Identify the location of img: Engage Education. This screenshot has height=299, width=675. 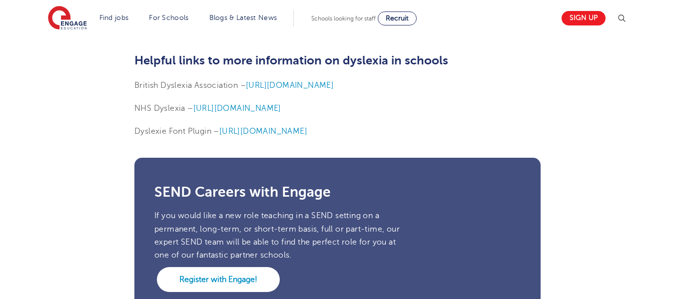
(67, 18).